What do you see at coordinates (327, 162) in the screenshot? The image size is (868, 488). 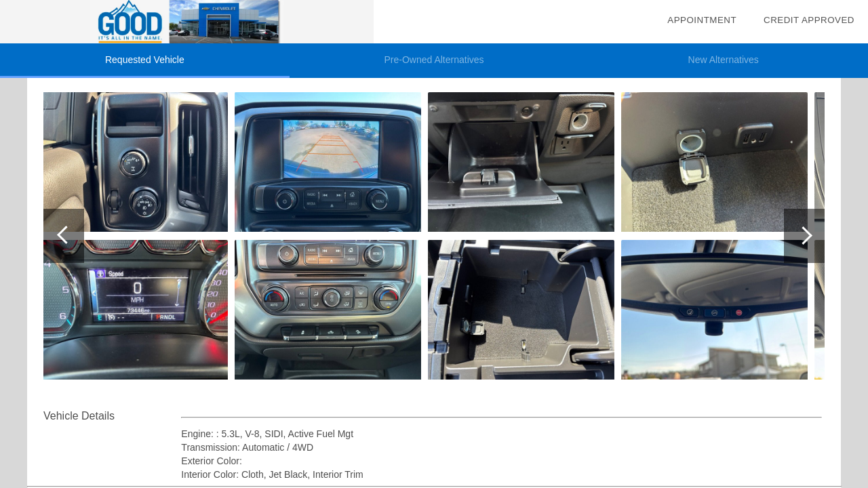 I see `img: 20.jpg` at bounding box center [327, 162].